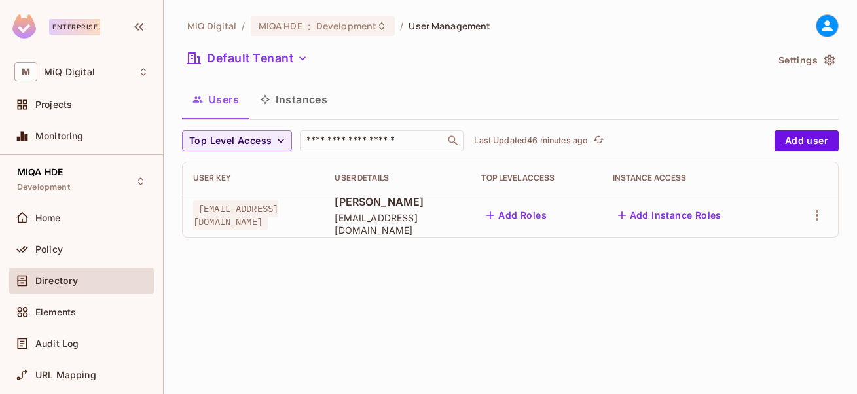 The height and width of the screenshot is (394, 857). Describe the element at coordinates (49, 249) in the screenshot. I see `span: Policy` at that location.